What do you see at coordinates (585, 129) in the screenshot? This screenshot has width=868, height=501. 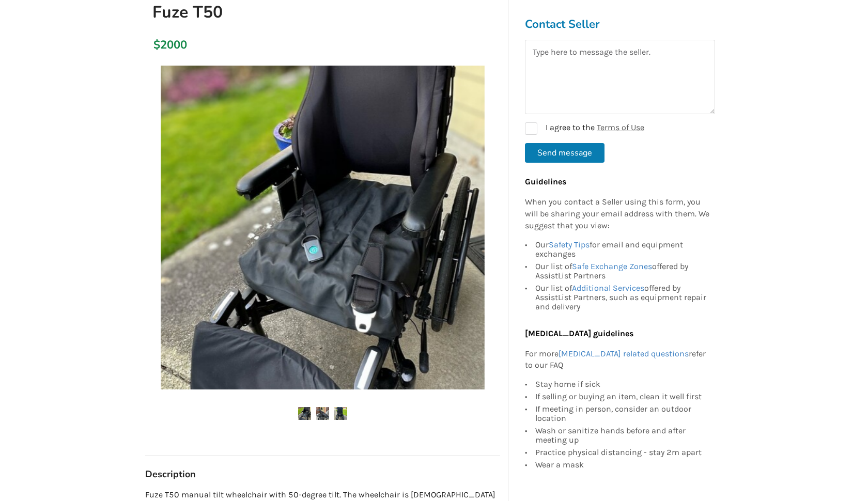 I see `label: I agree to the` at bounding box center [585, 129].